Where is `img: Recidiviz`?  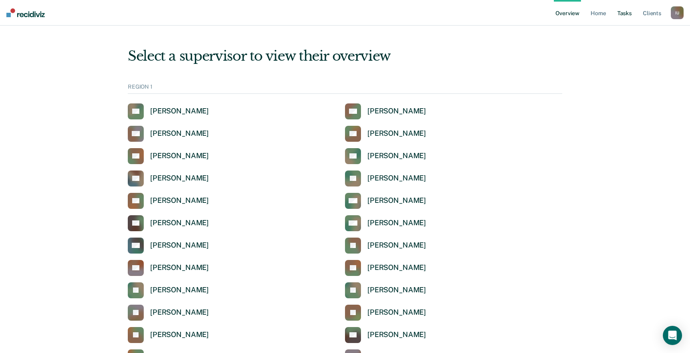
img: Recidiviz is located at coordinates (26, 13).